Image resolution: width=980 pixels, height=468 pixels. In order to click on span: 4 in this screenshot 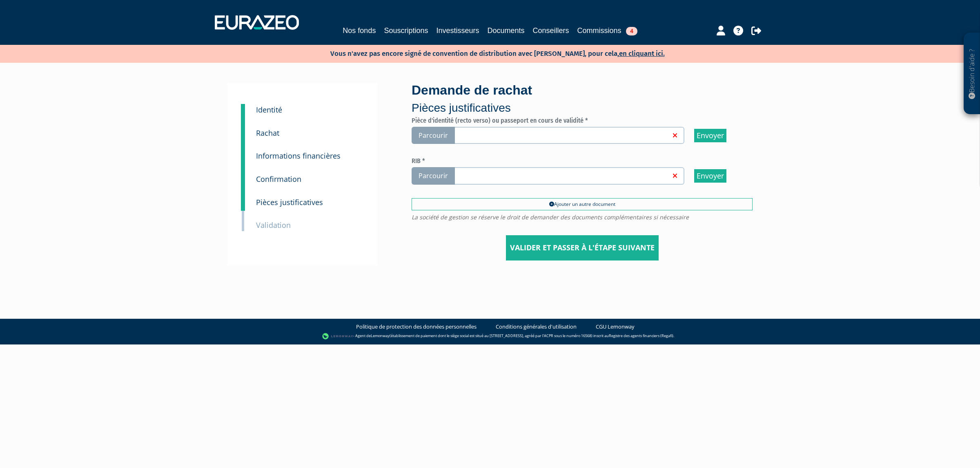, I will do `click(631, 31)`.